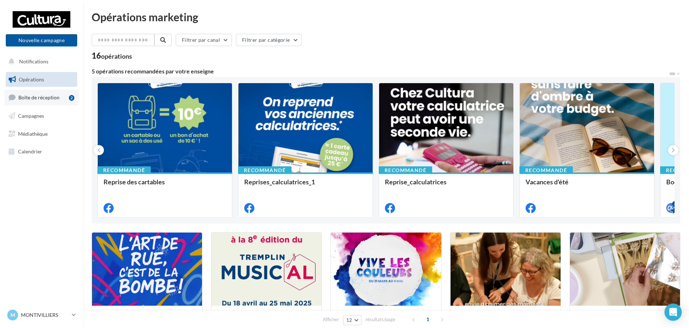 This screenshot has height=328, width=689. What do you see at coordinates (386, 17) in the screenshot?
I see `div: Opérations marketing` at bounding box center [386, 17].